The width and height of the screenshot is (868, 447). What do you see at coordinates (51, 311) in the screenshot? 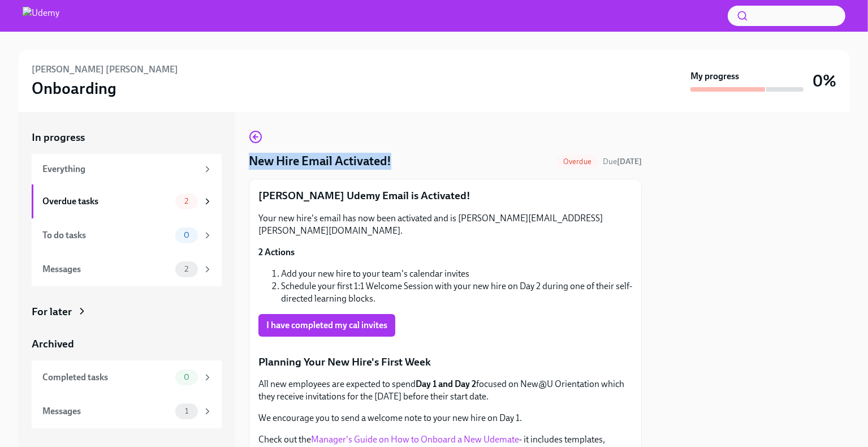
I see `div: For later` at bounding box center [51, 311].